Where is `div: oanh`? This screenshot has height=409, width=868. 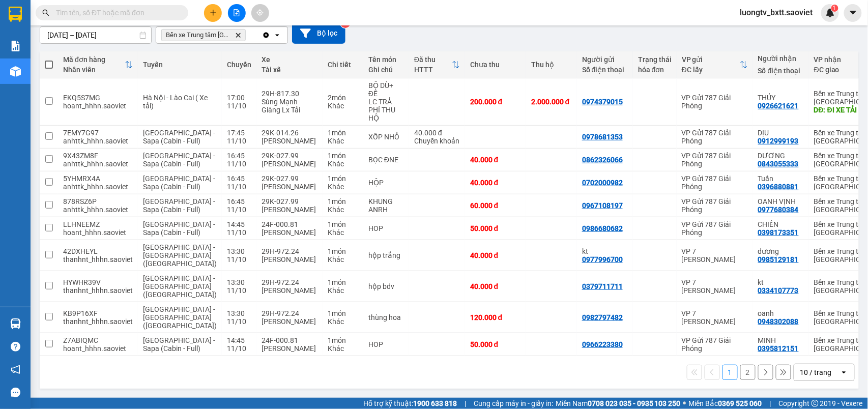
div: oanh is located at coordinates (782, 313).